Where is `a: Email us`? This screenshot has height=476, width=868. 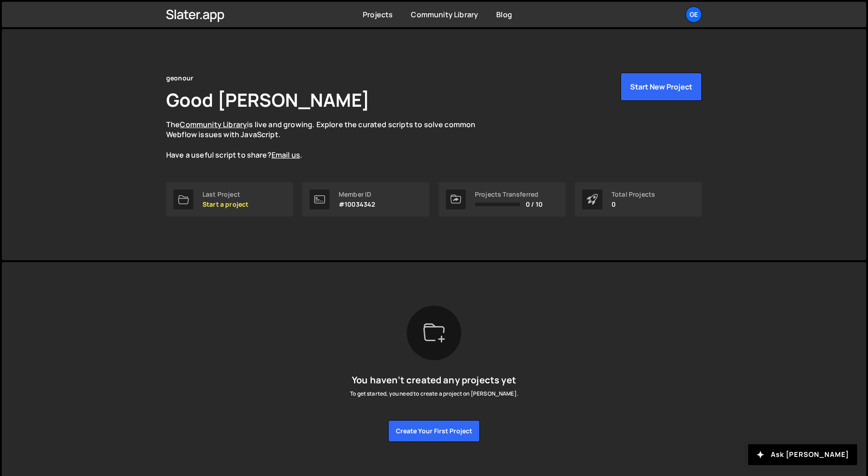 a: Email us is located at coordinates (286, 155).